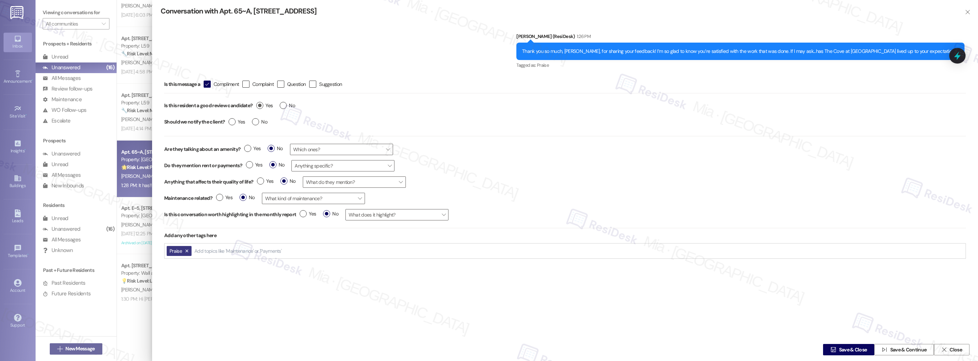 The image size is (978, 361). I want to click on span: Anything specific?, so click(343, 166).